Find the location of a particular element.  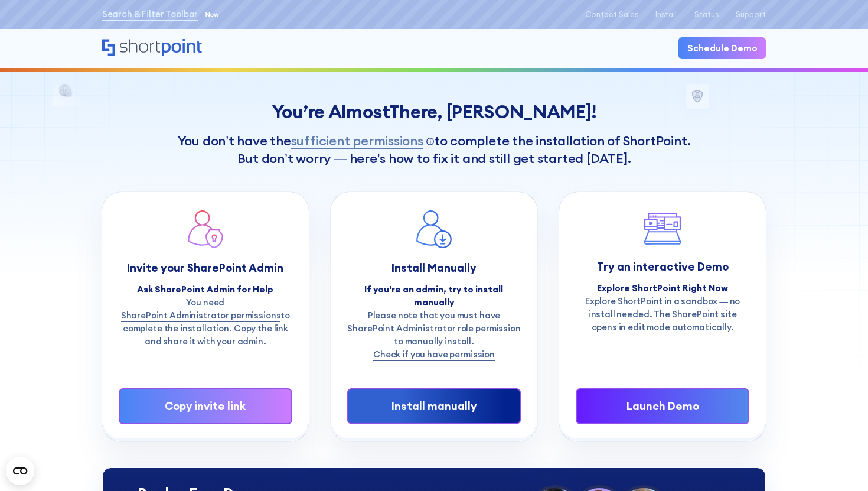

p: Please note that you must have SharePoint Administrator role permission to manually install. is located at coordinates (434, 335).